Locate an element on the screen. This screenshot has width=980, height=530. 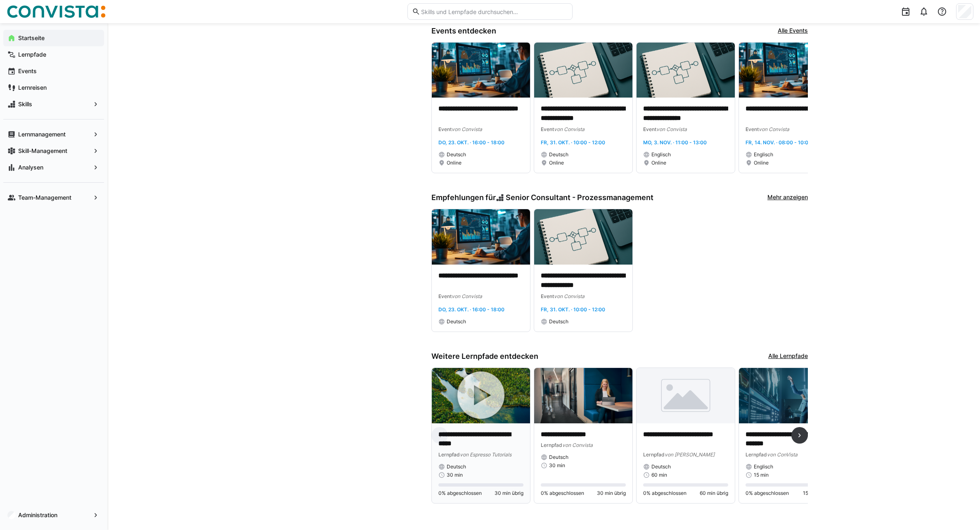
a: Mehr anzeigen is located at coordinates (788, 197).